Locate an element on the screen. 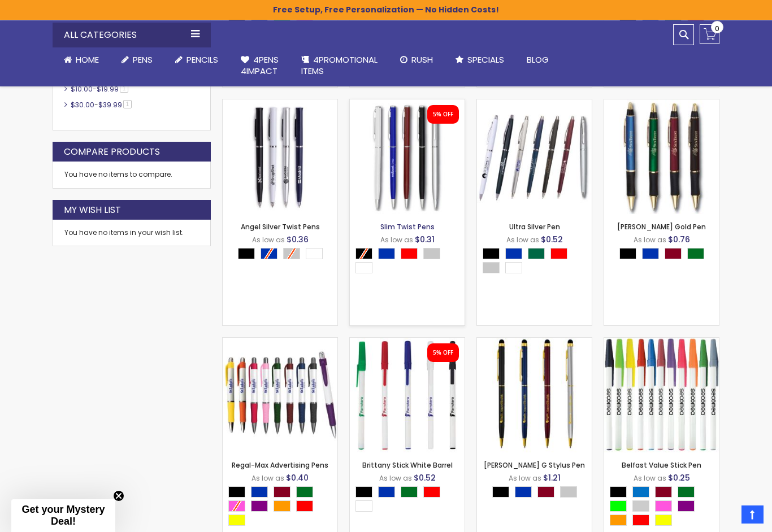 This screenshot has width=772, height=532. span: $10.00 is located at coordinates (81, 89).